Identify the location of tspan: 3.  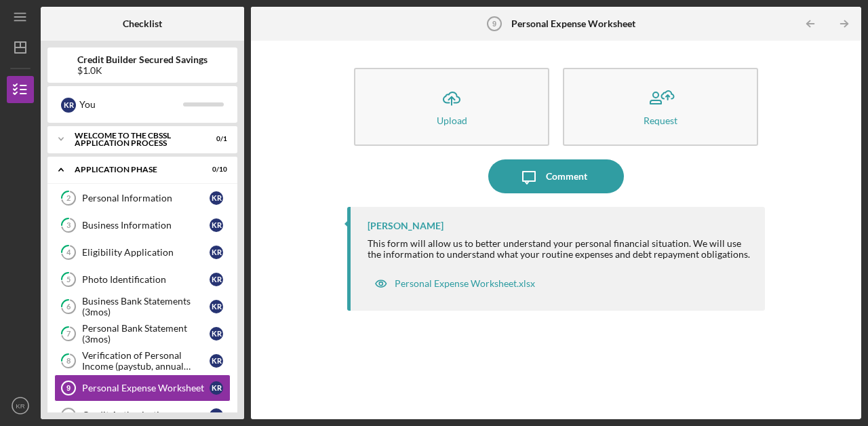
(68, 225).